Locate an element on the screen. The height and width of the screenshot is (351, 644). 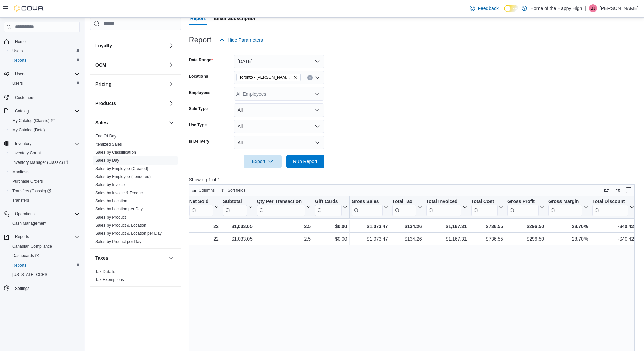
span: Sales by Invoice & Product is located at coordinates (119, 193).